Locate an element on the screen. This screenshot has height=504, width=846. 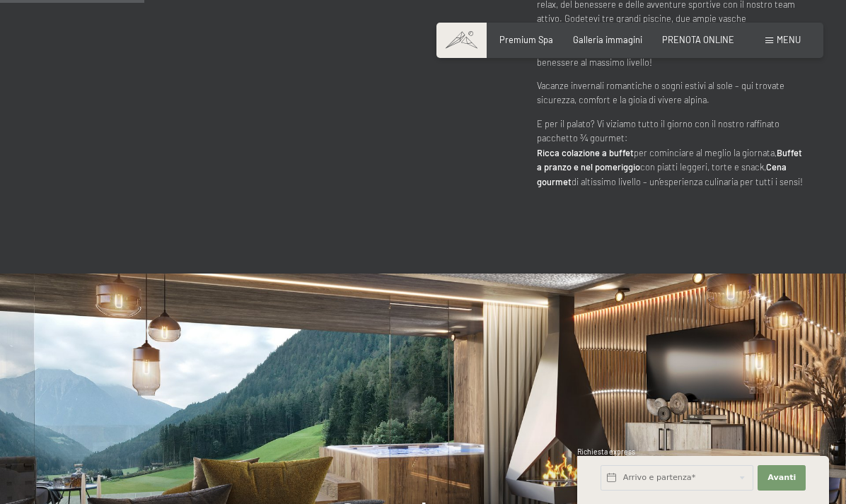
span: Premium Spa is located at coordinates (526, 40).